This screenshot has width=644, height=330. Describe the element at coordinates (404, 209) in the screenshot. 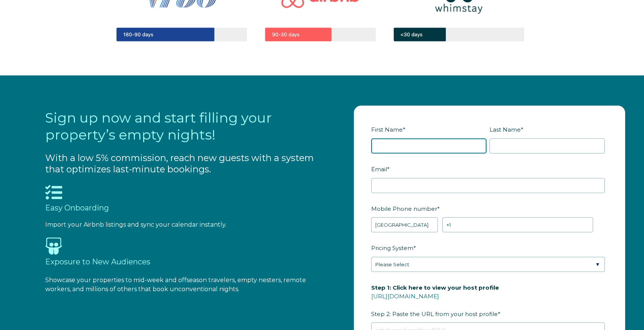

I see `span: Mobile Phone number` at that location.